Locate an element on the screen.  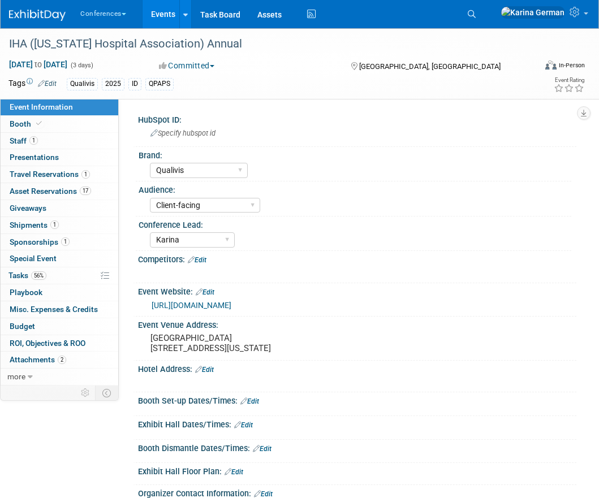
div: In-Person is located at coordinates (571, 65).